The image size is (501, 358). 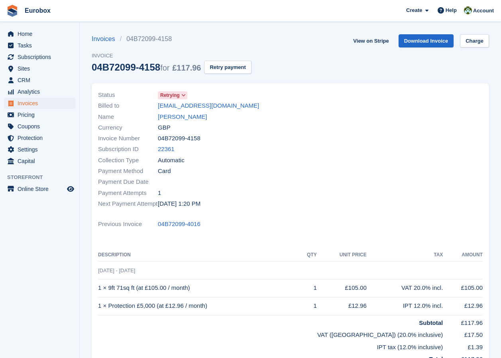 I want to click on a: 22361, so click(x=166, y=149).